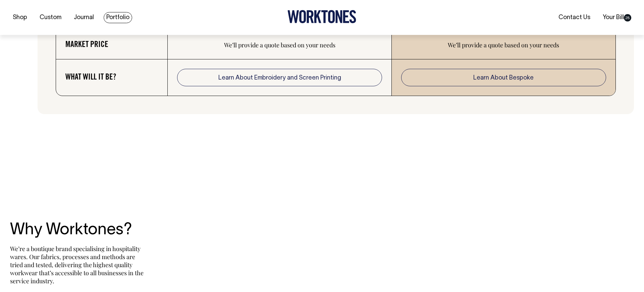  What do you see at coordinates (503, 78) in the screenshot?
I see `a: Learn About Bespoke` at bounding box center [503, 78].